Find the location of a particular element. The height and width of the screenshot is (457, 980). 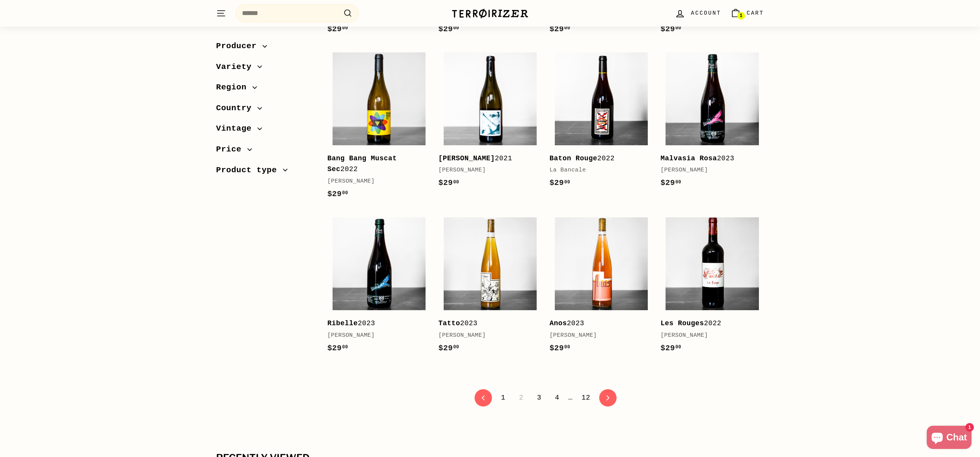

a: 4 is located at coordinates (556, 398).